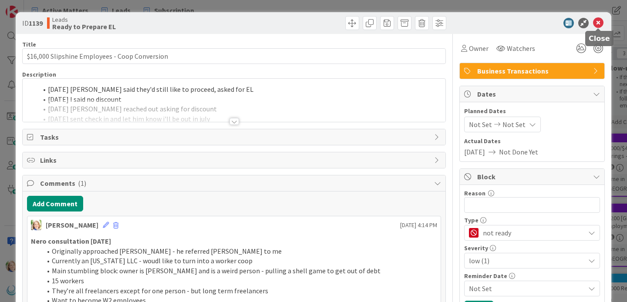  I want to click on span: Actual Dates, so click(532, 141).